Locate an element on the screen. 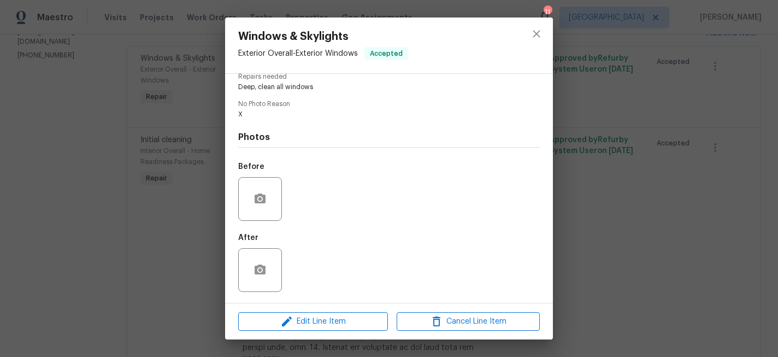  span: Accepted is located at coordinates (386, 54).